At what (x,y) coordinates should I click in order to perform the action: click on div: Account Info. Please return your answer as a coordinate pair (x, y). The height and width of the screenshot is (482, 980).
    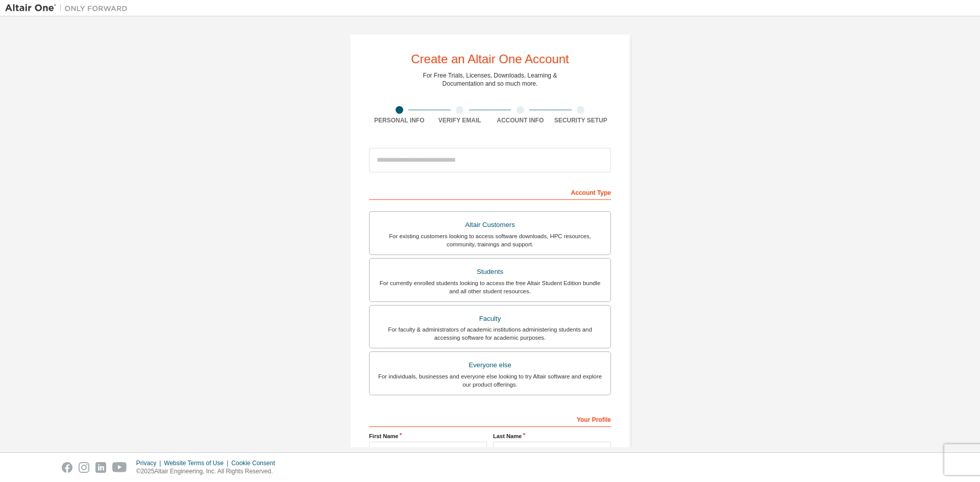
    Looking at the image, I should click on (520, 120).